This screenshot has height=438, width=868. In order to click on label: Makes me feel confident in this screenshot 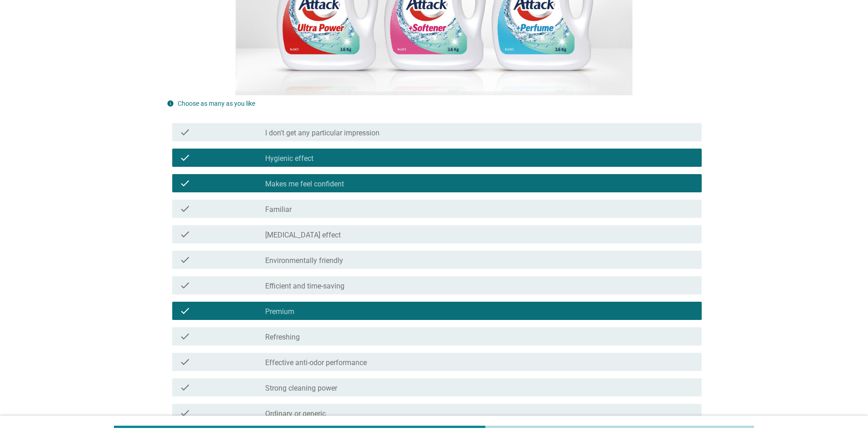, I will do `click(304, 184)`.